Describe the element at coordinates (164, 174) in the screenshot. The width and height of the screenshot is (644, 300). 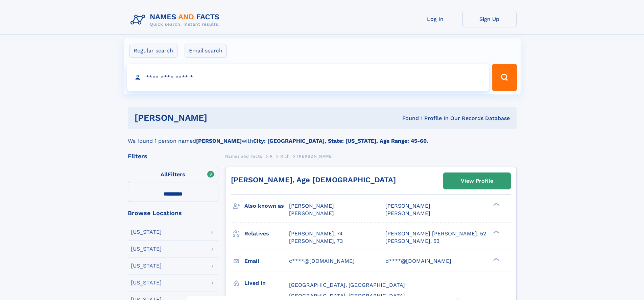
I see `span: All` at that location.